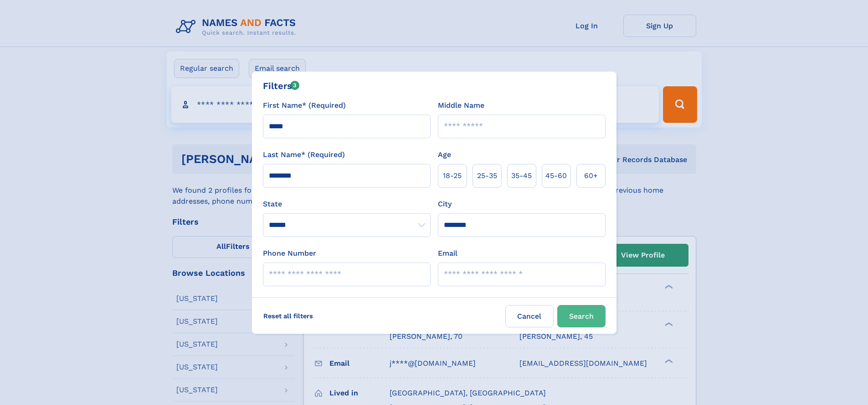 The width and height of the screenshot is (868, 405). Describe the element at coordinates (530, 316) in the screenshot. I see `label: Cancel` at that location.